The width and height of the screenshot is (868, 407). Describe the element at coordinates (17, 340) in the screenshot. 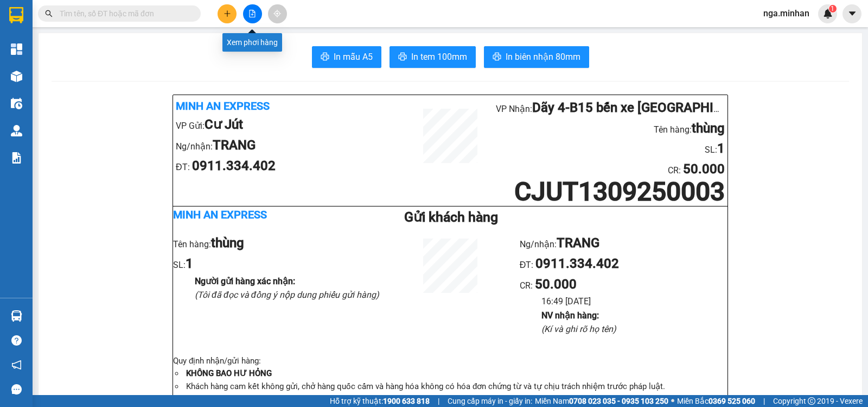

I see `span: question-circle` at that location.